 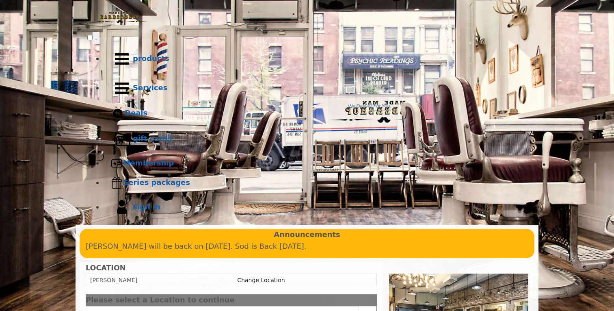 I want to click on a: MembershipMembership, so click(x=315, y=163).